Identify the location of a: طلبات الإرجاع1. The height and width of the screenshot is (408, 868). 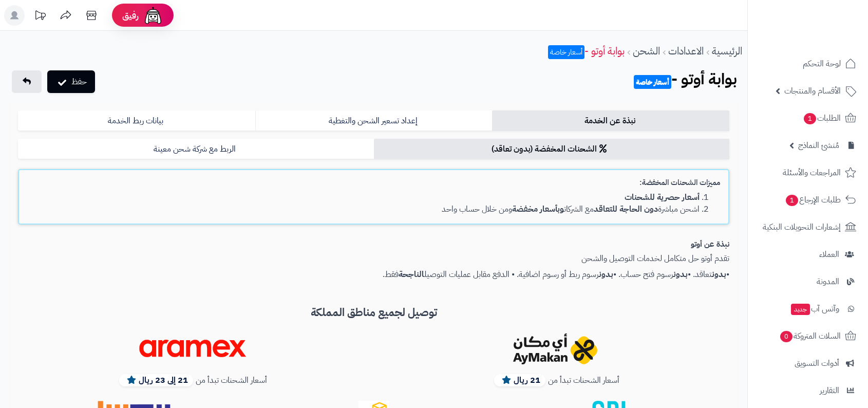
(808, 200).